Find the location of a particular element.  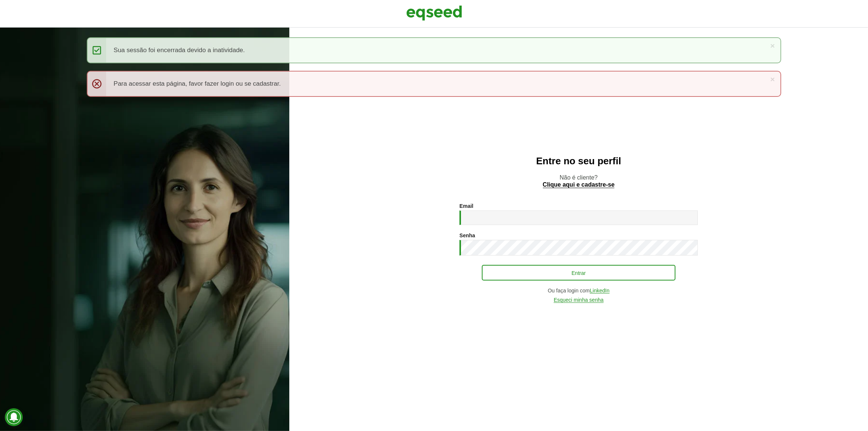

img: EqSeed Logo is located at coordinates (434, 13).